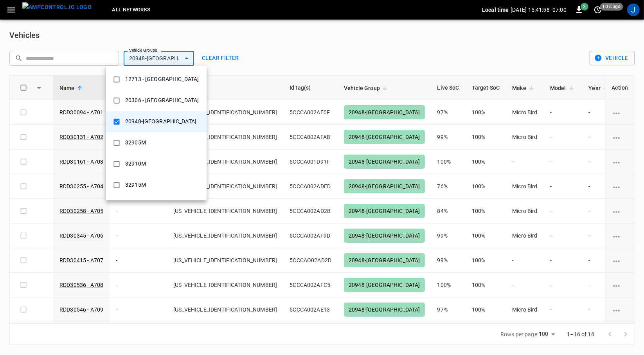 This screenshot has width=644, height=355. Describe the element at coordinates (135, 206) in the screenshot. I see `div: 32920M` at that location.